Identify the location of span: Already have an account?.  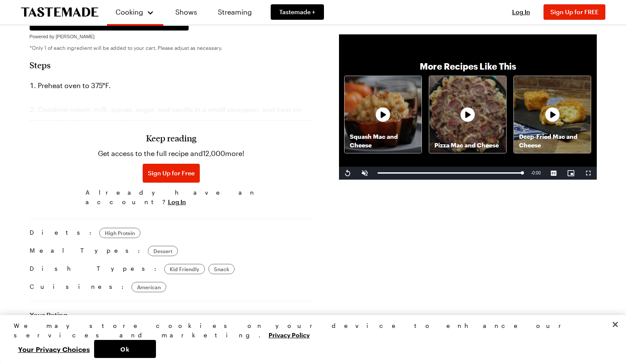
(171, 197).